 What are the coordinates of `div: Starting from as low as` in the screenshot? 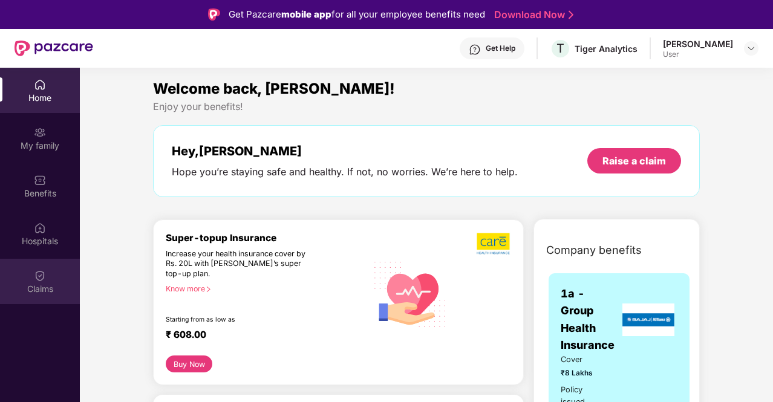 It's located at (241, 320).